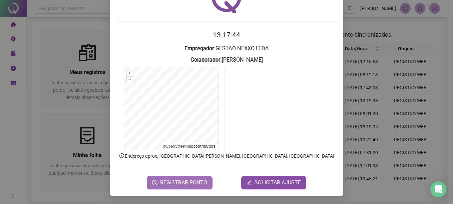 The image size is (453, 204). What do you see at coordinates (205, 60) in the screenshot?
I see `strong: Colaborador` at bounding box center [205, 60].